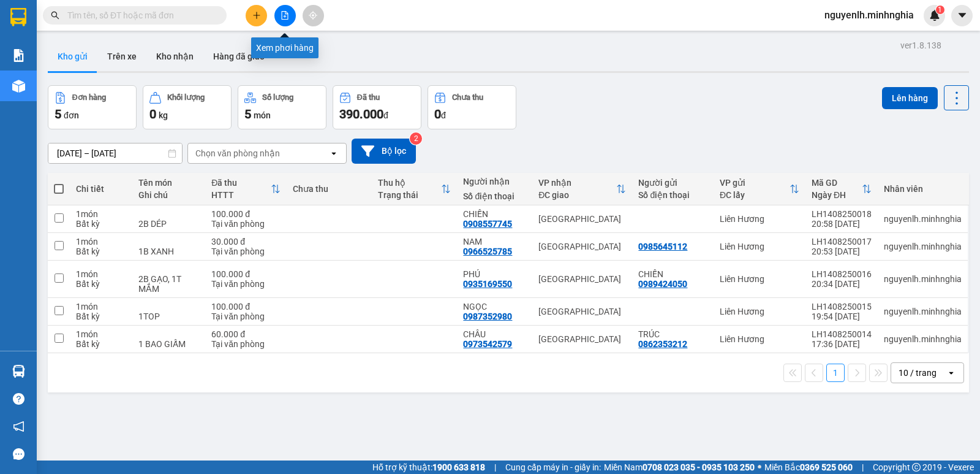 The height and width of the screenshot is (474, 980). Describe the element at coordinates (238, 153) in the screenshot. I see `div: Chọn văn phòng nhận` at that location.